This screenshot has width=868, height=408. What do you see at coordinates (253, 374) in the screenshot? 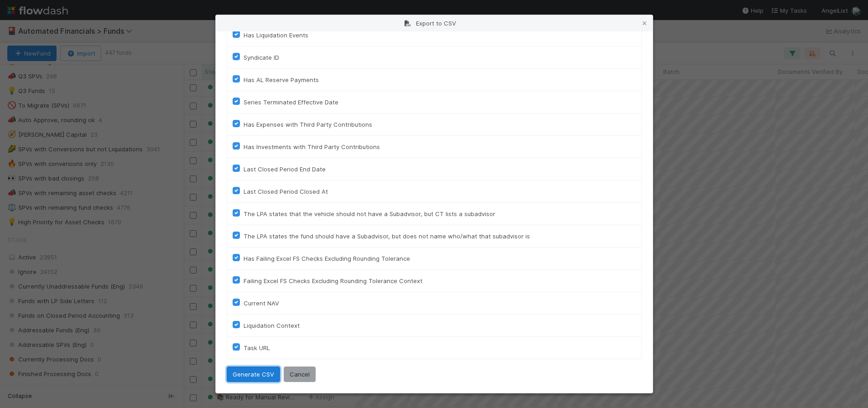
I see `button: Generate CSV` at bounding box center [253, 374].